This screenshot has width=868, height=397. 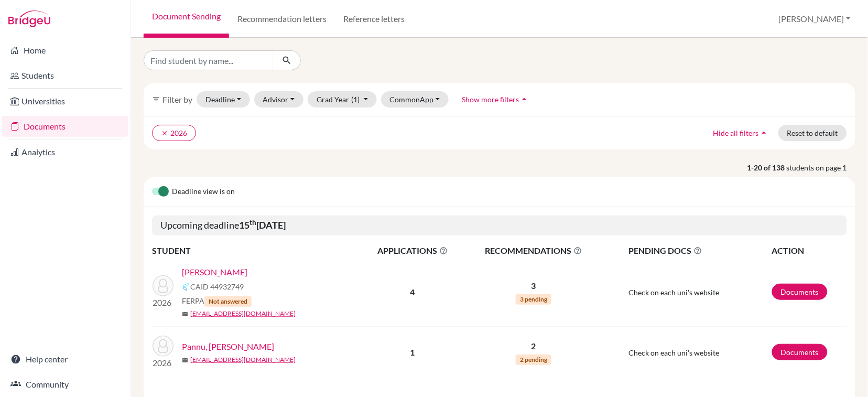 I want to click on a: Community, so click(x=65, y=384).